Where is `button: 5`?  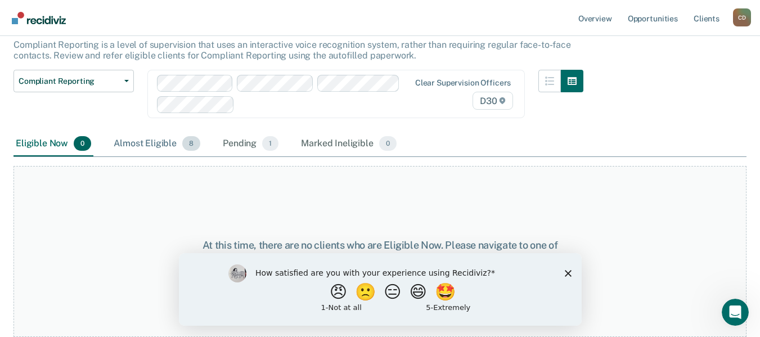 button: 5 is located at coordinates (267, 39).